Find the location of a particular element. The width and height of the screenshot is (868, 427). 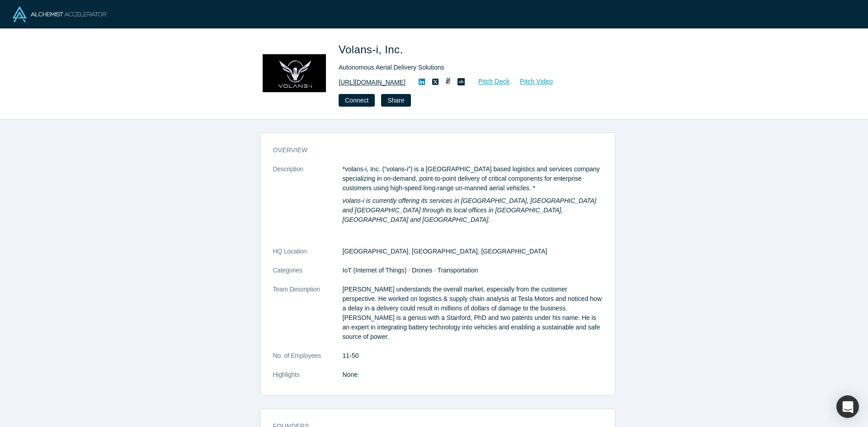

dd: 11-50 is located at coordinates (472, 355).